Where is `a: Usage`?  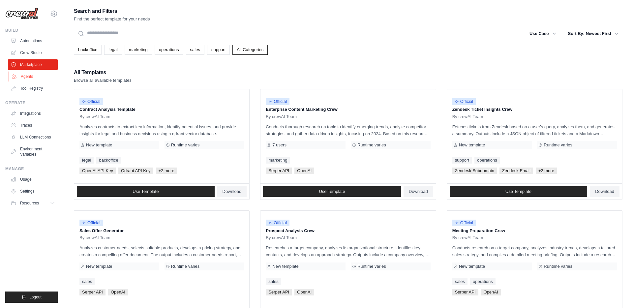 a: Usage is located at coordinates (33, 179).